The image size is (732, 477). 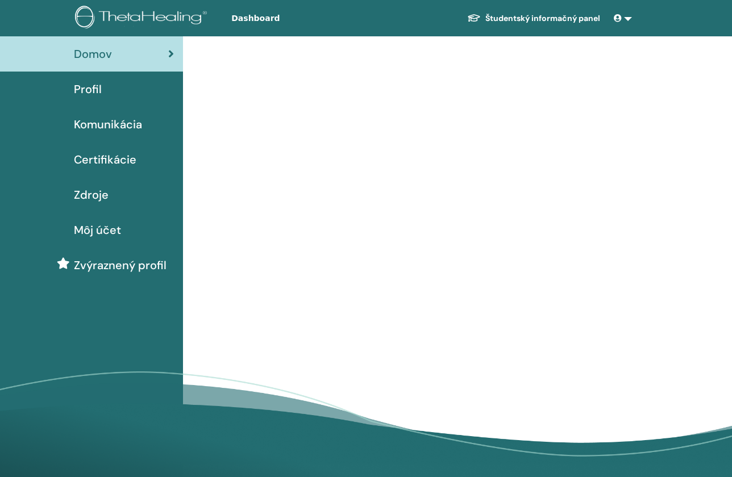 What do you see at coordinates (93, 54) in the screenshot?
I see `span: Domov` at bounding box center [93, 54].